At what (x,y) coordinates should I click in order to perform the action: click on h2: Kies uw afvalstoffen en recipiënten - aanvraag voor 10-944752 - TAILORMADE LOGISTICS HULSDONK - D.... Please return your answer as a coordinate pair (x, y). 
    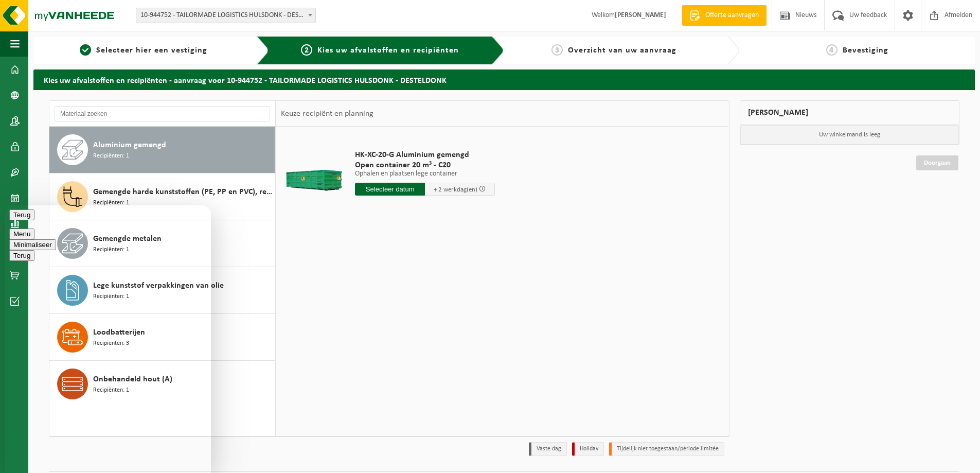
    Looking at the image, I should click on (504, 79).